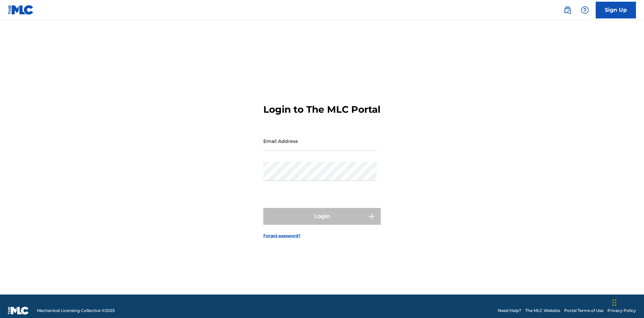 Image resolution: width=644 pixels, height=318 pixels. What do you see at coordinates (322, 109) in the screenshot?
I see `h3: Login to The MLC Portal` at bounding box center [322, 109].